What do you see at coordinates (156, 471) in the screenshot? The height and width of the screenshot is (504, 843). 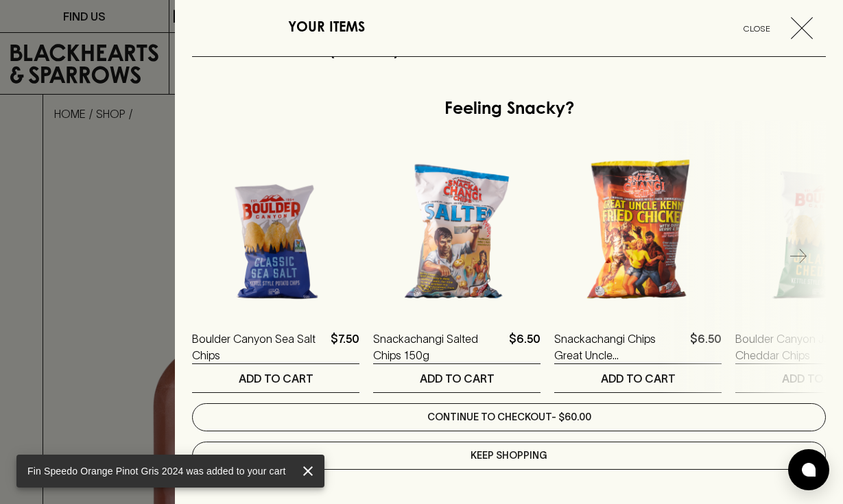 I see `div: Fin Speedo Orange Pinot Gris 2024 was added to your cart` at bounding box center [156, 471].